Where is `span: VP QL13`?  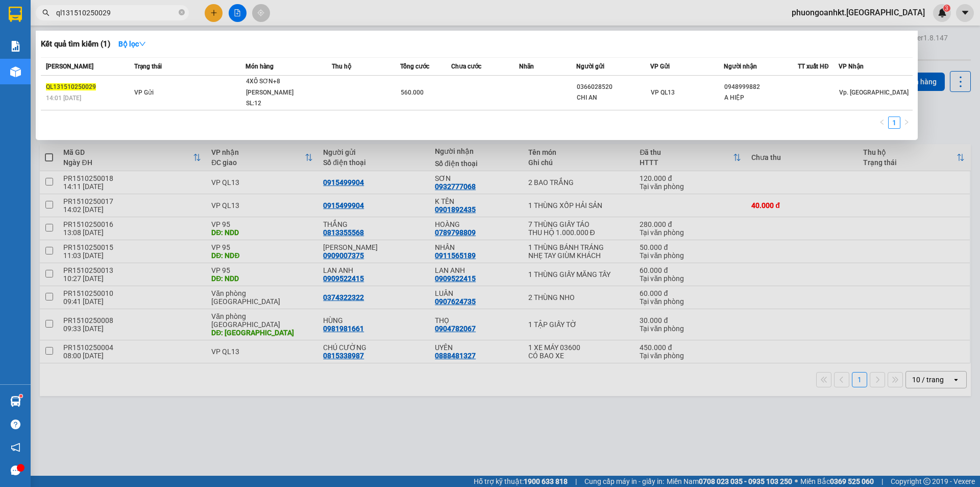 span: VP QL13 is located at coordinates (663, 92).